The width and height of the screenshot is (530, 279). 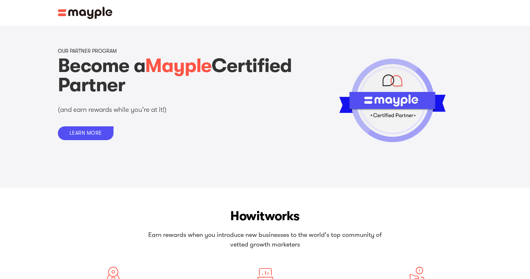 What do you see at coordinates (265, 240) in the screenshot?
I see `p: Earn rewards when you introduce new businesses to the world's top community of vetted growth mark...` at bounding box center [265, 240].